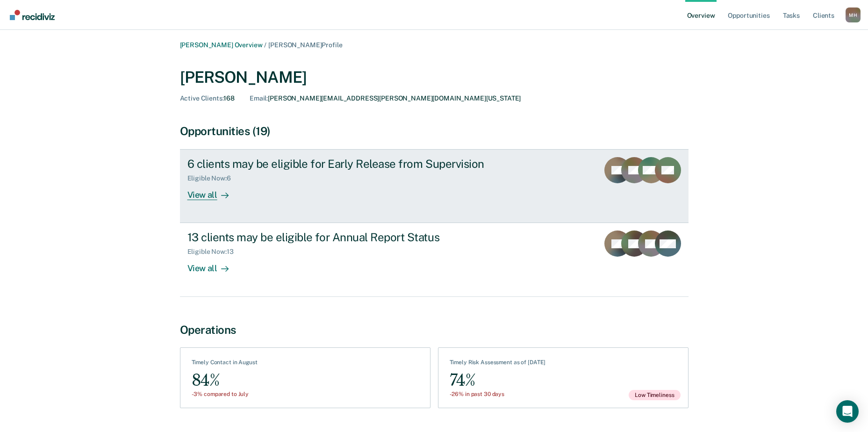 The height and width of the screenshot is (432, 868). I want to click on a: 13 clients may be eligible for Annual Report StatusEligible Now:13View all, so click(434, 259).